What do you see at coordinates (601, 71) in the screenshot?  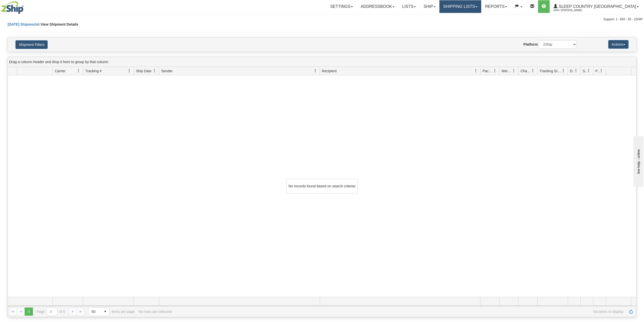 I see `a: Pickup Status filter column settings` at bounding box center [601, 71].